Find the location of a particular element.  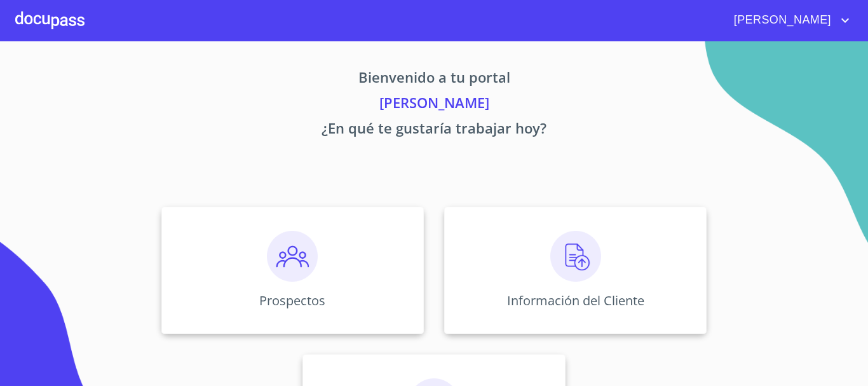

button: account of current user is located at coordinates (789, 20).